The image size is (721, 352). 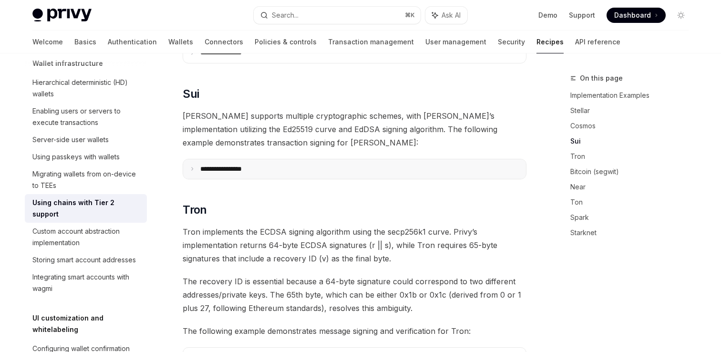 I want to click on span: Tron, so click(x=195, y=210).